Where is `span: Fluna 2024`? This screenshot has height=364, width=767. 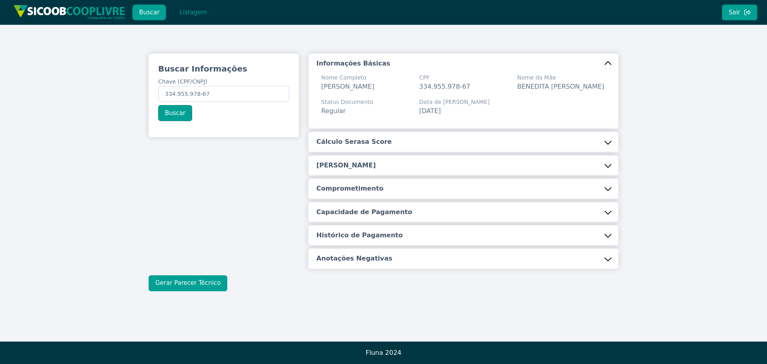 span: Fluna 2024 is located at coordinates (383, 352).